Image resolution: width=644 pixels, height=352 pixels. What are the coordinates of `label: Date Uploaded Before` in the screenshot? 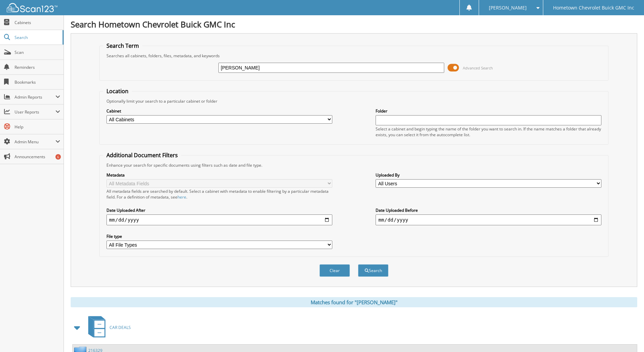 It's located at (489, 210).